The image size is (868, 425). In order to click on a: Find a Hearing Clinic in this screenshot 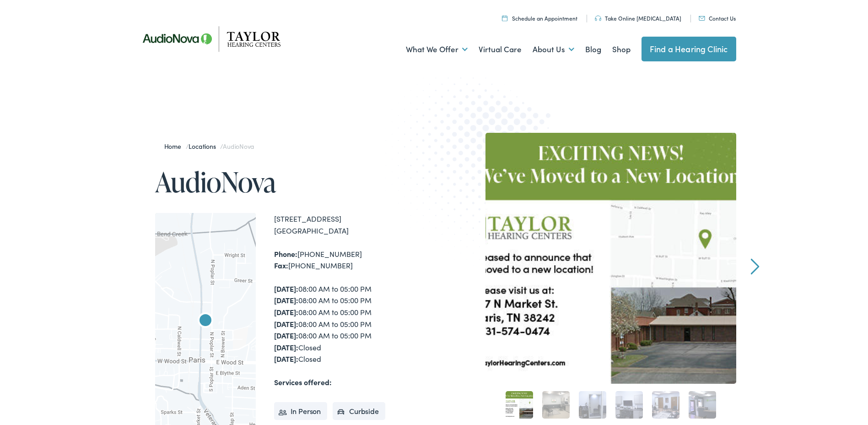, I will do `click(689, 49)`.